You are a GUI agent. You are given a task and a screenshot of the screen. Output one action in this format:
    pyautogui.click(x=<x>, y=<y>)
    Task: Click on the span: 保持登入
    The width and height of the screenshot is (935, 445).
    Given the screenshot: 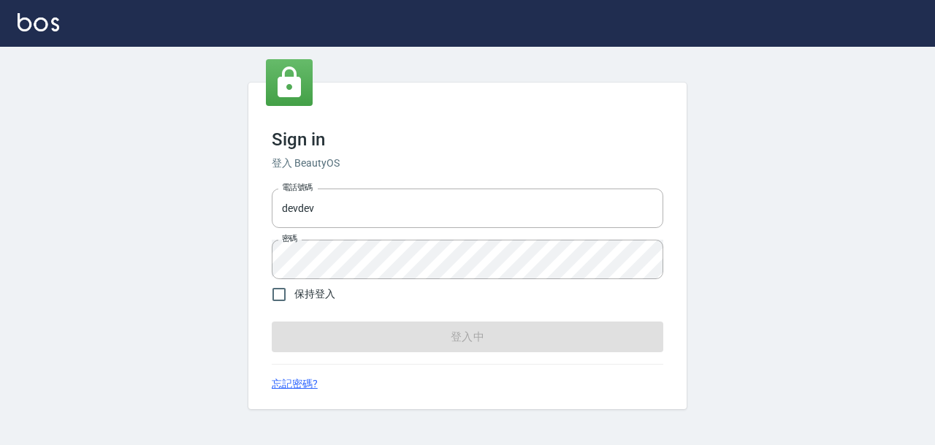 What is the action you would take?
    pyautogui.click(x=315, y=294)
    